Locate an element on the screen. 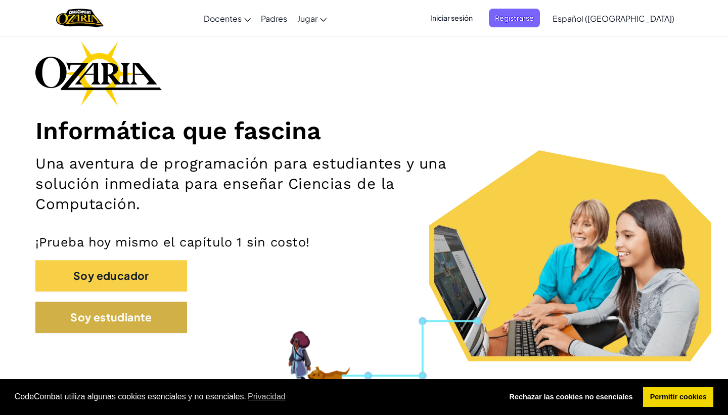  a: Docentes is located at coordinates (227, 18).